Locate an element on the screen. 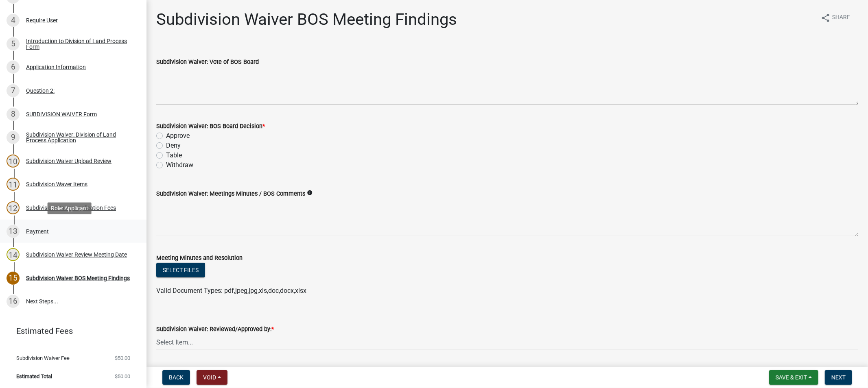 Image resolution: width=868 pixels, height=388 pixels. div: 9 is located at coordinates (13, 138).